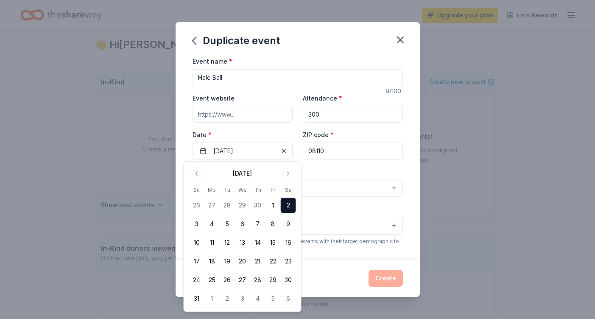 The image size is (595, 319). What do you see at coordinates (288, 242) in the screenshot?
I see `button: 16` at bounding box center [288, 242].